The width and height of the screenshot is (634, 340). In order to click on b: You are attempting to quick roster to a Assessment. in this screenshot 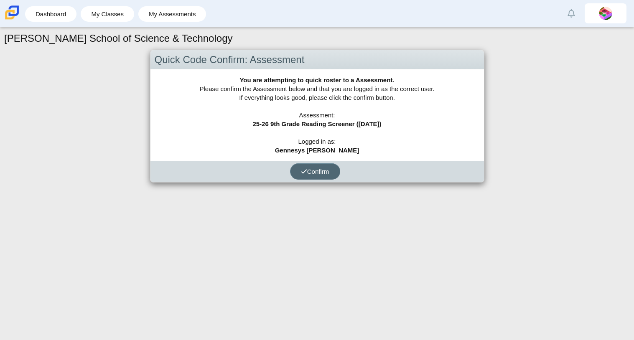, I will do `click(317, 80)`.